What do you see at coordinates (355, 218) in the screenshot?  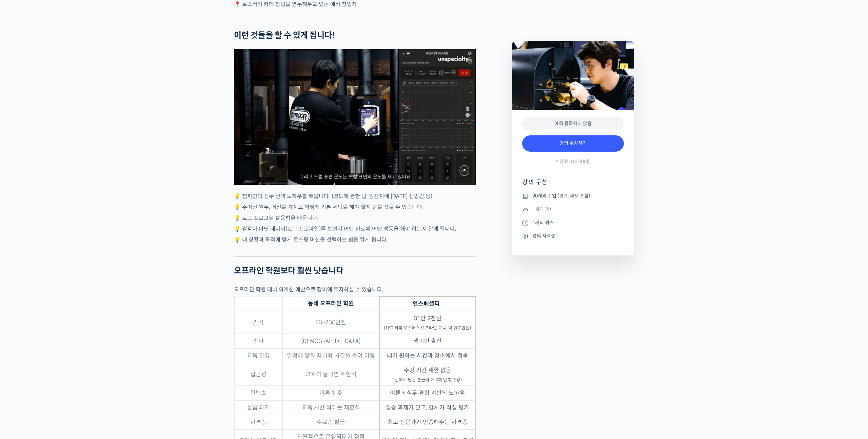 I see `p: 💡 로그 프로그램 활용법을 배웁니다.` at bounding box center [355, 218].